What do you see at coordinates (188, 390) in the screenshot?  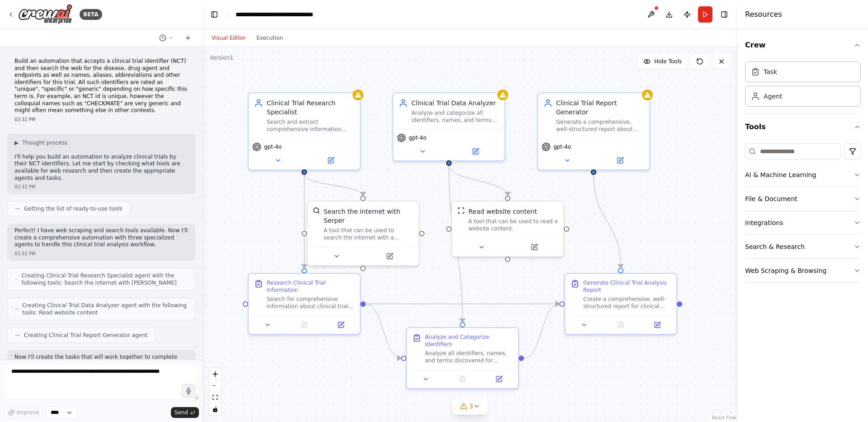 I see `button: Click to speak your automation idea` at bounding box center [188, 390].